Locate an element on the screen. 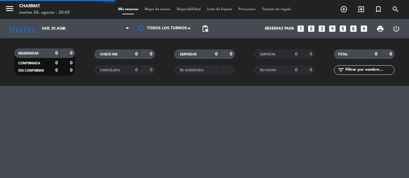 The height and width of the screenshot is (178, 409). div: martes 26. agosto - 20:05 is located at coordinates (44, 13).